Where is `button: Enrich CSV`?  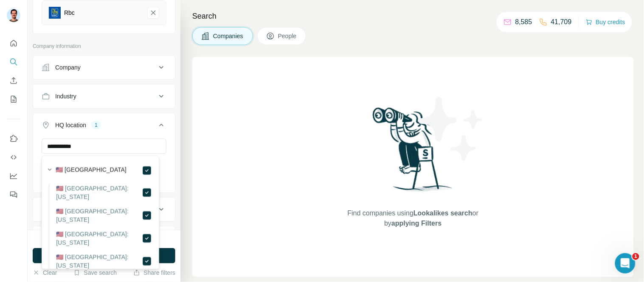 button: Enrich CSV is located at coordinates (13, 81).